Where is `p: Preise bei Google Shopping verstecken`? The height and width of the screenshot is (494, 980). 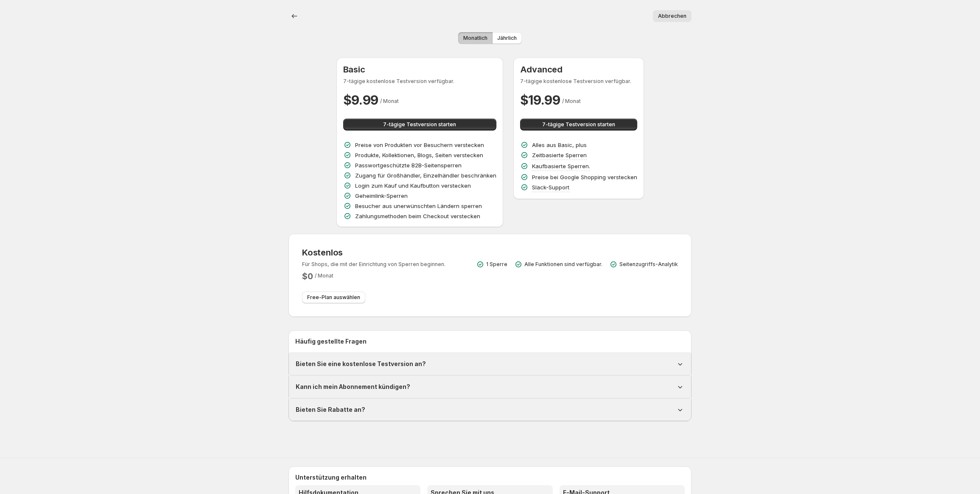
p: Preise bei Google Shopping verstecken is located at coordinates (584, 178).